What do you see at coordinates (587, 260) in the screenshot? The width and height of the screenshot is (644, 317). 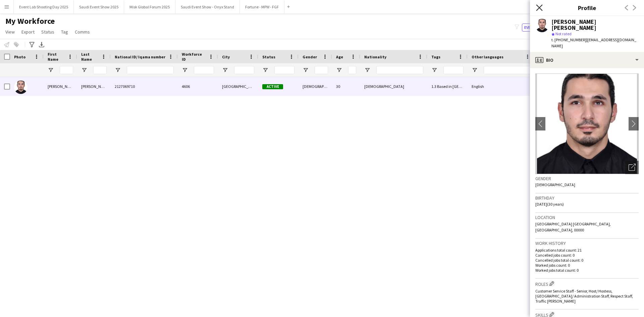 I see `p: Cancelled jobs total count: 0` at bounding box center [587, 260].